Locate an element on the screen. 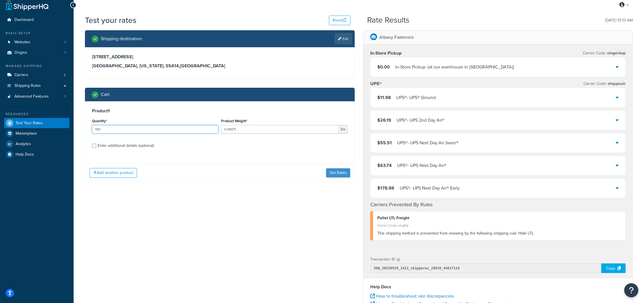  span: Websites is located at coordinates (23, 42).